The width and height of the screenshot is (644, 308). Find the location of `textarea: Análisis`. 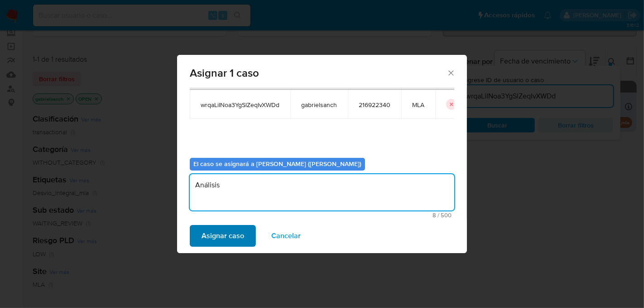

textarea: Análisis is located at coordinates (322, 192).